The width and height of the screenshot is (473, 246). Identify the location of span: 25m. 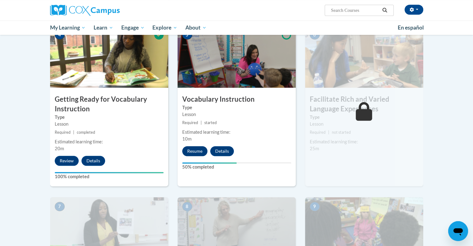
(315, 148).